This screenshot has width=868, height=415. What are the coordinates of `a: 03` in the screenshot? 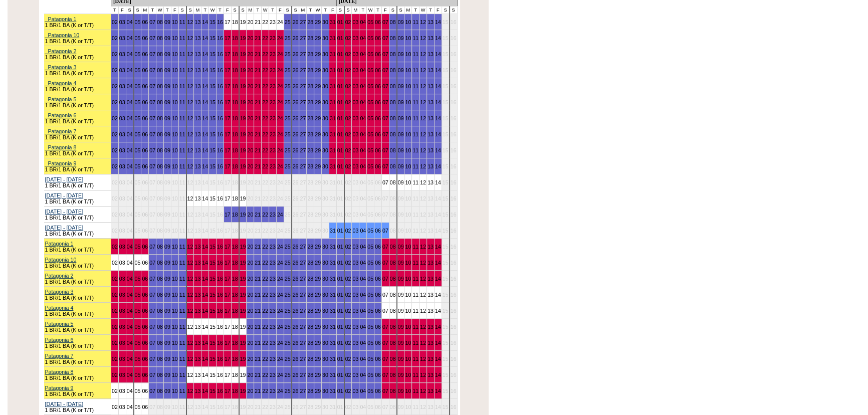 It's located at (122, 102).